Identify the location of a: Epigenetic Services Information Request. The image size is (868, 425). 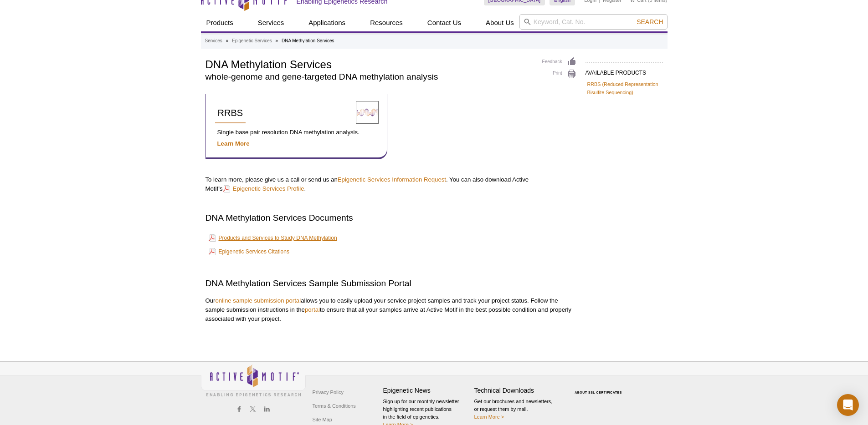
(392, 180).